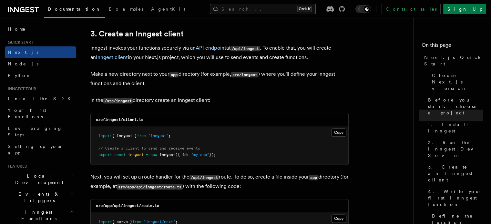 Image resolution: width=491 pixels, height=224 pixels. Describe the element at coordinates (455, 106) in the screenshot. I see `span: Before you start: choose a project` at that location.